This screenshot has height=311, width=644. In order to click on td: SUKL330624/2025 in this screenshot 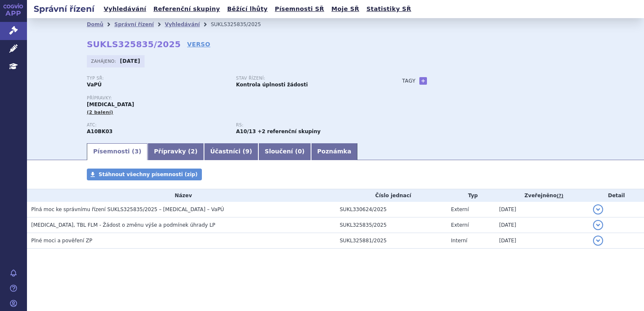, I will do `click(391, 209)`.